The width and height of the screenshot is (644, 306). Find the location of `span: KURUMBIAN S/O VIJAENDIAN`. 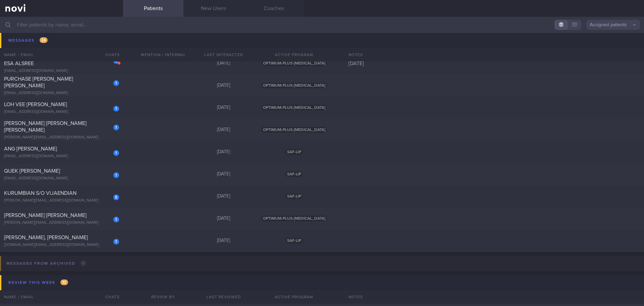

span: KURUMBIAN S/O VIJAENDIAN is located at coordinates (40, 193).